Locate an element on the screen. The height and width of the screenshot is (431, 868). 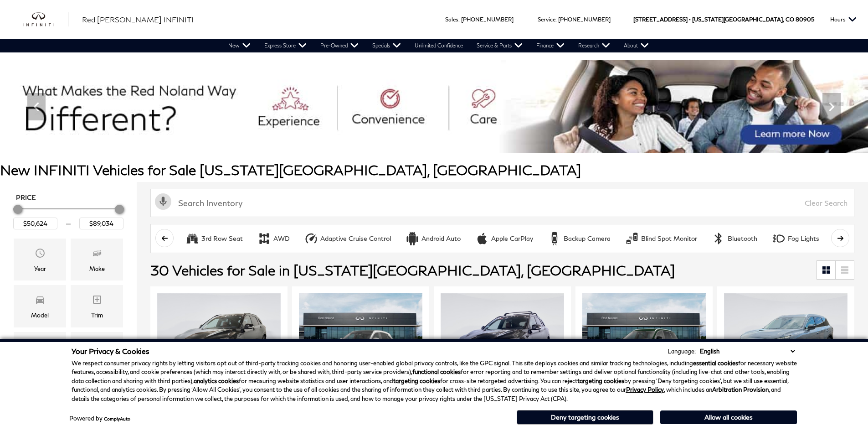
div: YearYear is located at coordinates (40, 260).